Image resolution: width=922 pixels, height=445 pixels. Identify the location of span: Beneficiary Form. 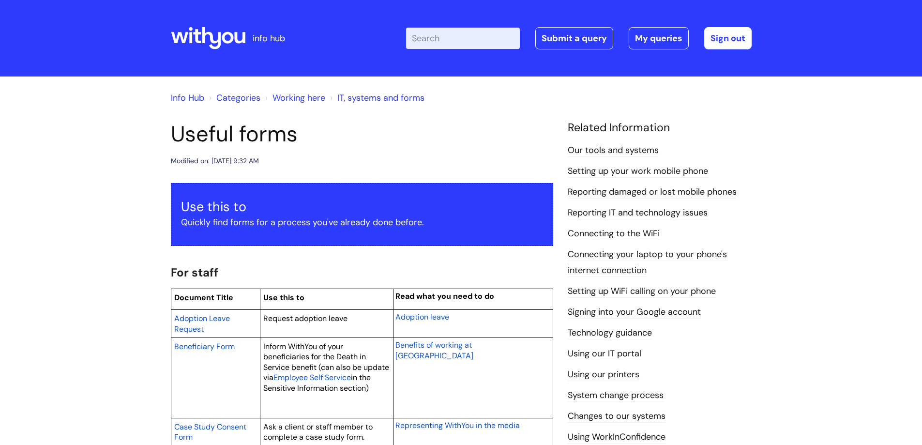
(204, 346).